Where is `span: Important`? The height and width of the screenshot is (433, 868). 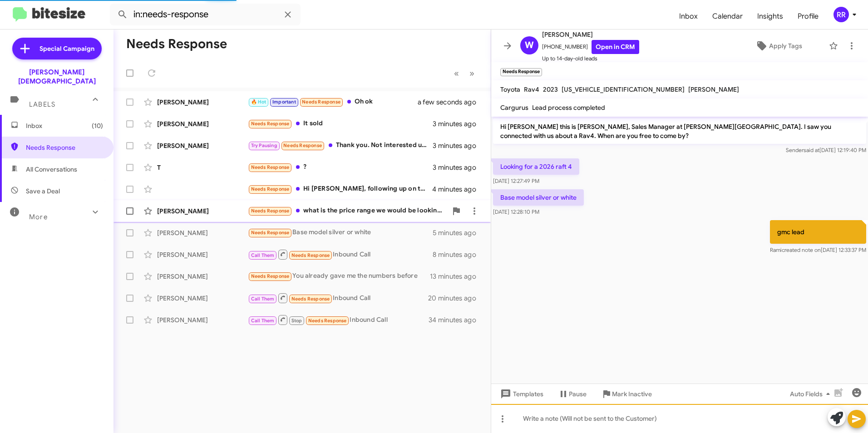 span: Important is located at coordinates (284, 102).